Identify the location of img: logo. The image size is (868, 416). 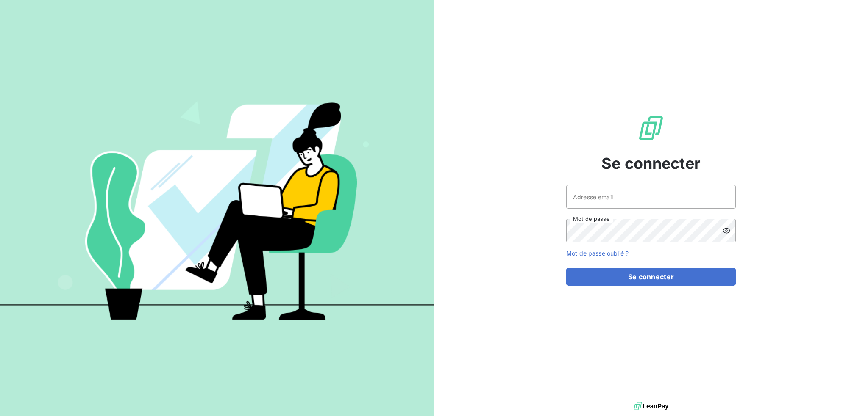
(651, 407).